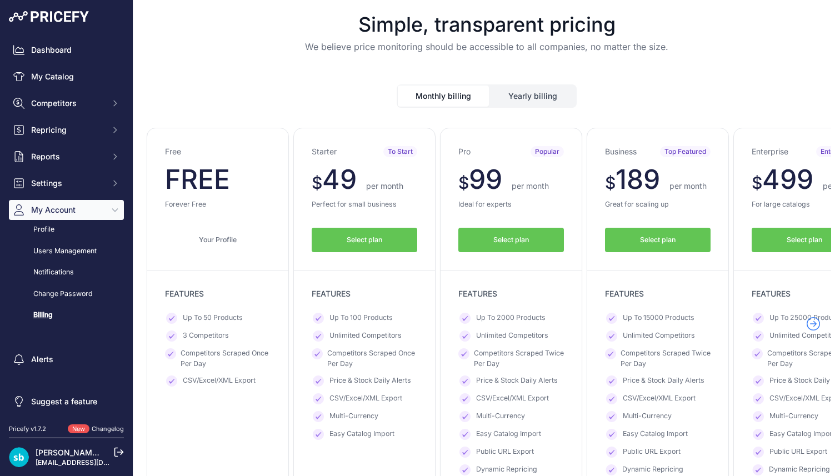 The image size is (840, 476). I want to click on span: Competitors, so click(67, 103).